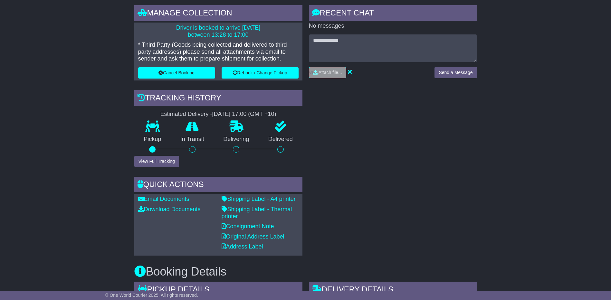 This screenshot has height=300, width=611. What do you see at coordinates (151, 295) in the screenshot?
I see `span: © One World Courier 2025. All rights reserved.` at bounding box center [151, 295].